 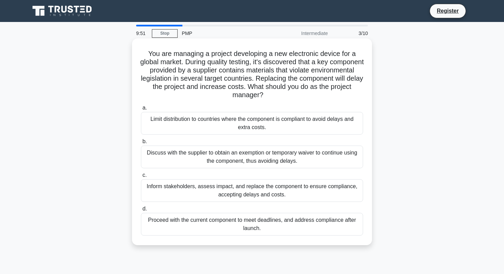 I want to click on a: Stop, so click(x=165, y=33).